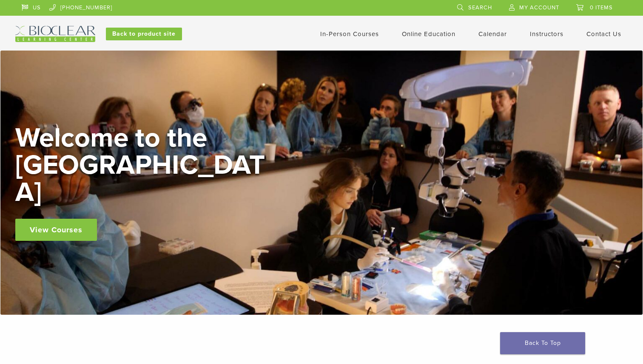 The height and width of the screenshot is (364, 643). Describe the element at coordinates (547, 34) in the screenshot. I see `a: Instructors` at that location.